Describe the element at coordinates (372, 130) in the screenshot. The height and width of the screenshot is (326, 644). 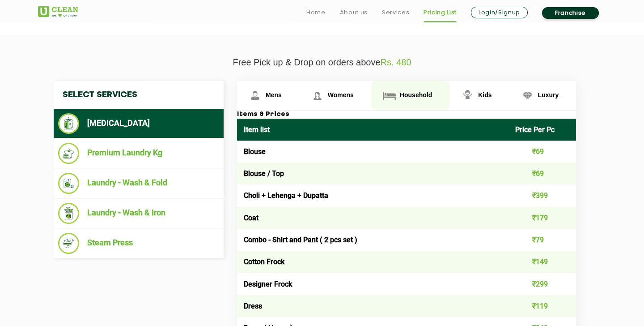
I see `th: Item list` at that location.